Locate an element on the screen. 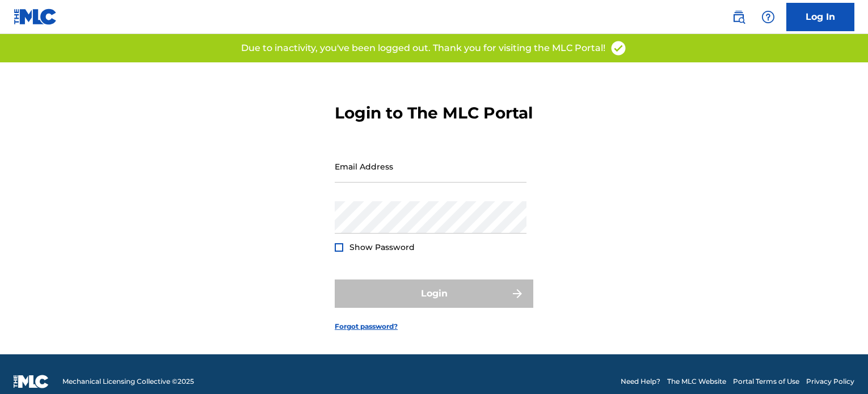 The image size is (868, 394). a: Forgot password? is located at coordinates (366, 327).